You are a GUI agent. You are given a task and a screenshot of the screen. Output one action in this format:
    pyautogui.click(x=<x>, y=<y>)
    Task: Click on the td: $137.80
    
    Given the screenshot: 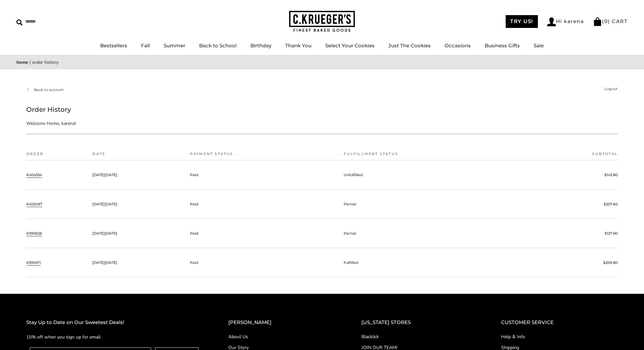 What is the action you would take?
    pyautogui.click(x=573, y=234)
    